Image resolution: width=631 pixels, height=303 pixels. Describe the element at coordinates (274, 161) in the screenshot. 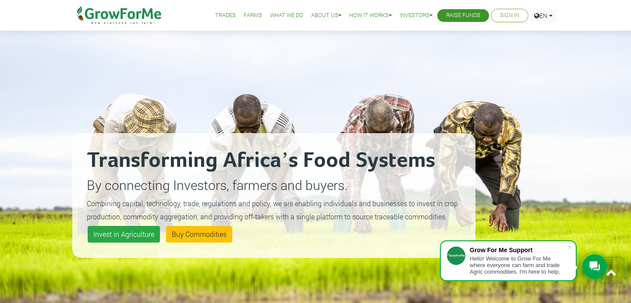

I see `h2: Transforming Africa’s Food Systems` at that location.